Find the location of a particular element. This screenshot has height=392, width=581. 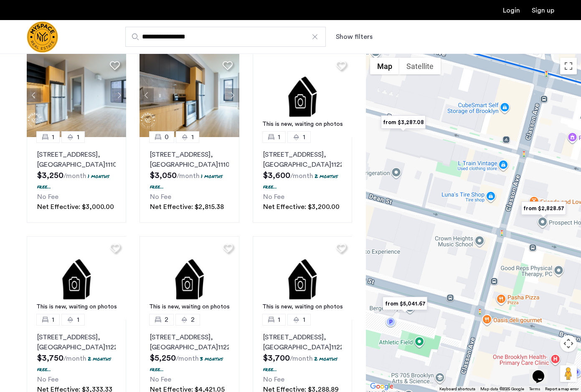

button: Show street map is located at coordinates (384, 66).